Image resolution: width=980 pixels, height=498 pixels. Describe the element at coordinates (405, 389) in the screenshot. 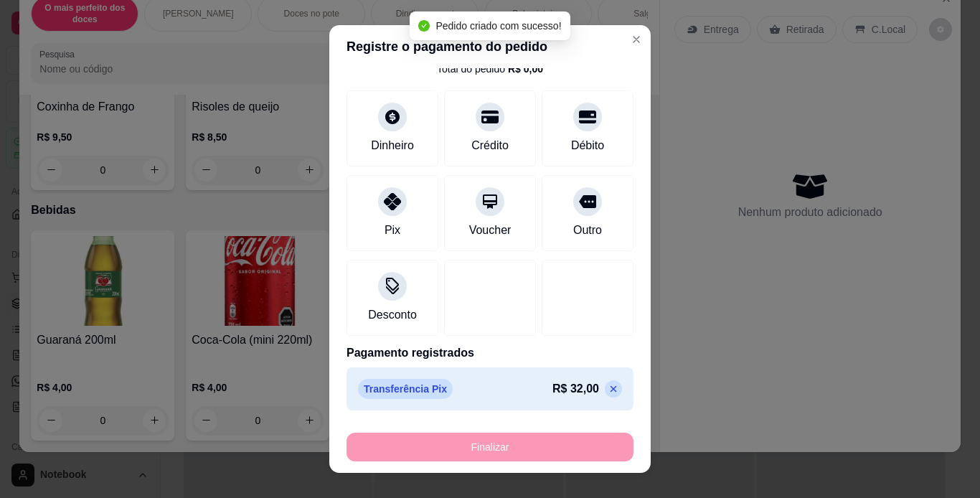

I see `p: Transferência Pix` at that location.